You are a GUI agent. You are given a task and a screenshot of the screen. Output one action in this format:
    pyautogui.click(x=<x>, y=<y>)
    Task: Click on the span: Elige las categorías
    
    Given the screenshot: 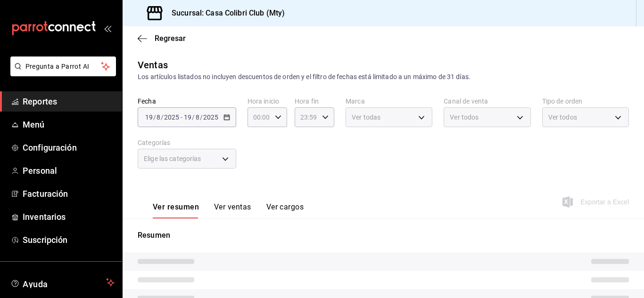 What is the action you would take?
    pyautogui.click(x=173, y=159)
    